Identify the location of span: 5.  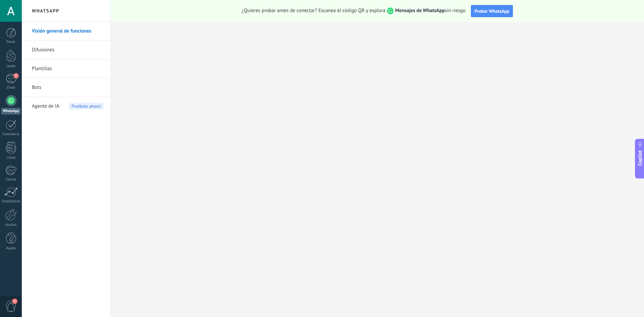
(16, 76).